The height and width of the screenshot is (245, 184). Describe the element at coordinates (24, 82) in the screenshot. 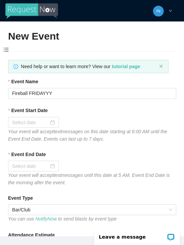

I see `b: Event Name` at that location.